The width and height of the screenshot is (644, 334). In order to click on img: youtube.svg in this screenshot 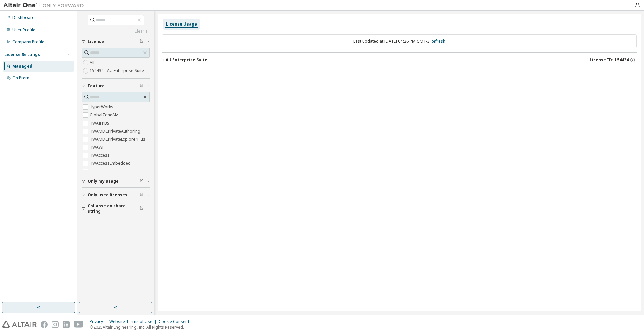, I will do `click(78, 324)`.